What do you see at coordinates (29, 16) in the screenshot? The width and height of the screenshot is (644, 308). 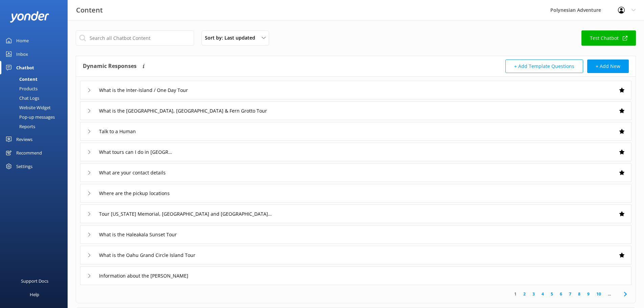 I see `img: yonder-white-logo.png` at bounding box center [29, 16].